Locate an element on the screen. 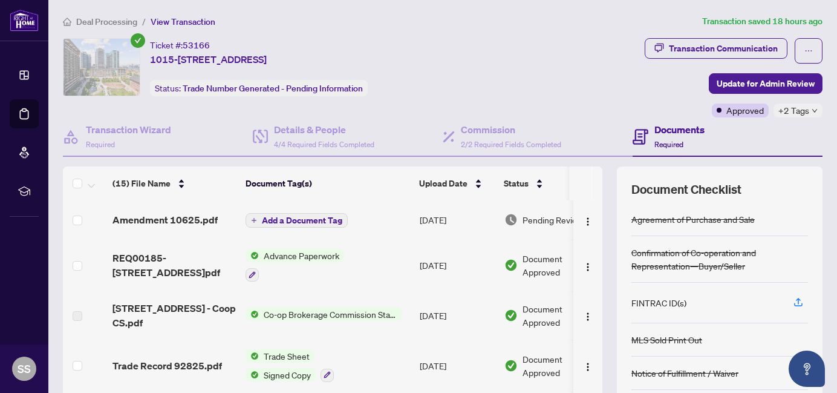 The width and height of the screenshot is (837, 393). span: Advance Paperwork is located at coordinates (301, 255).